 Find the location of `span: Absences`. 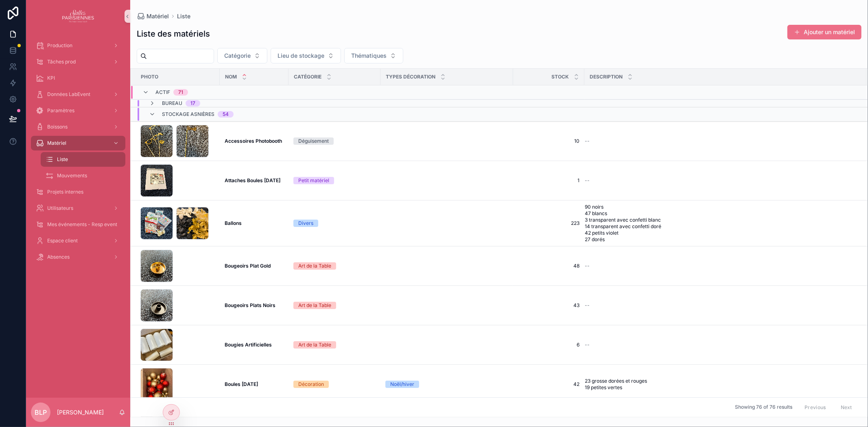

span: Absences is located at coordinates (58, 257).